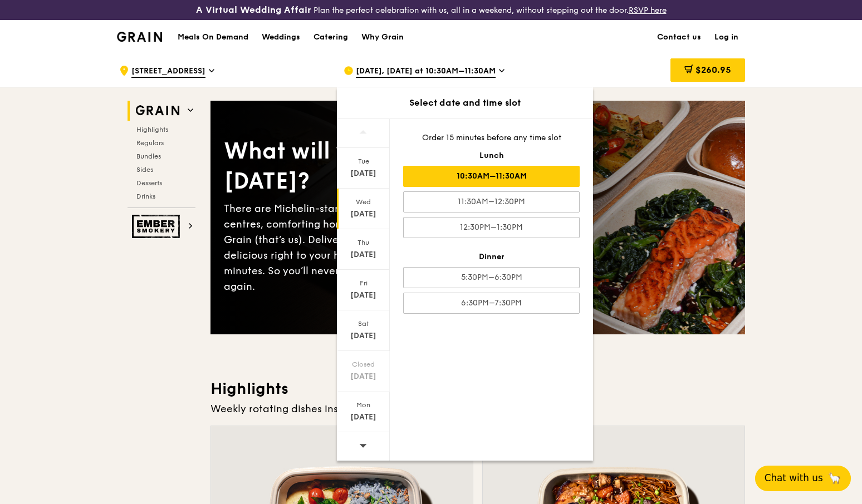  Describe the element at coordinates (362, 202) in the screenshot. I see `div: Wed` at that location.